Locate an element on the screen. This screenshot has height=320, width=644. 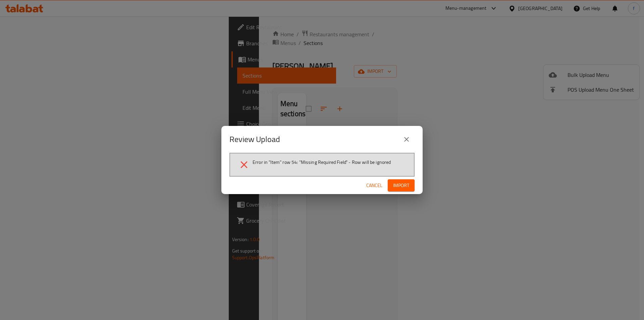
span: Import is located at coordinates (401, 186).